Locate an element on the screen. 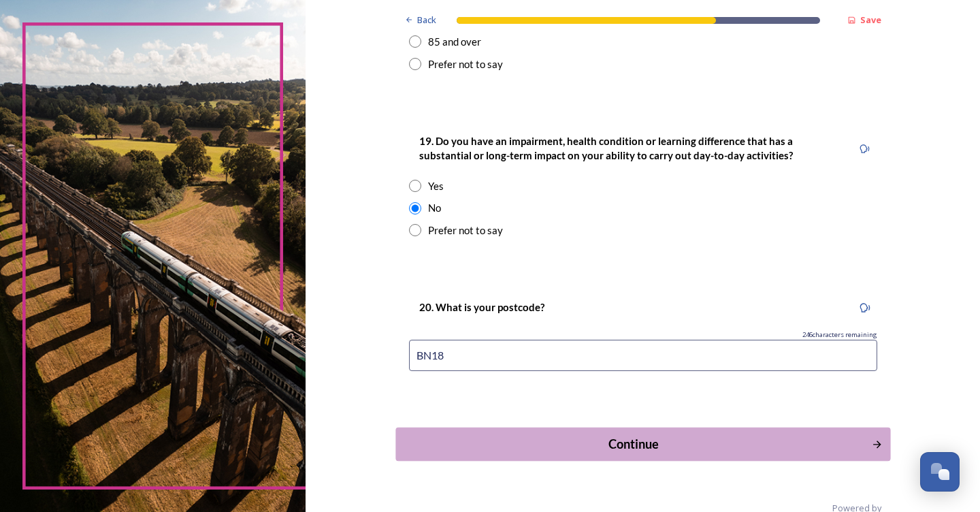  button: Continue is located at coordinates (642, 444).